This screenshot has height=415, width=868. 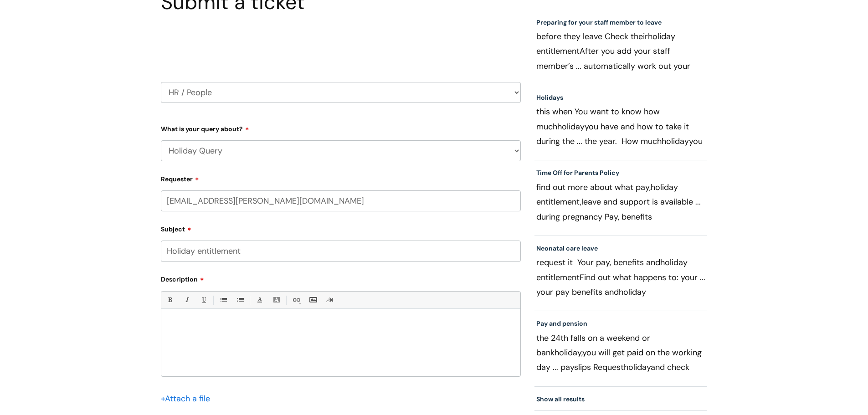 What do you see at coordinates (549, 98) in the screenshot?
I see `span: Holidays` at bounding box center [549, 98].